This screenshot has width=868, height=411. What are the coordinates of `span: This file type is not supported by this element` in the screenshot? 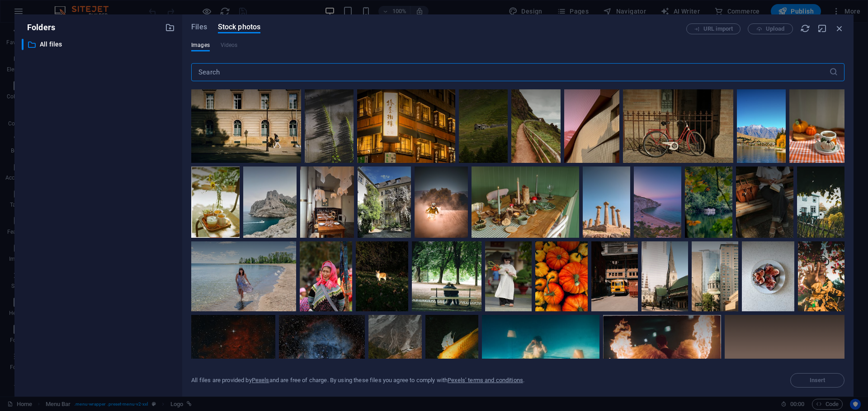 It's located at (229, 45).